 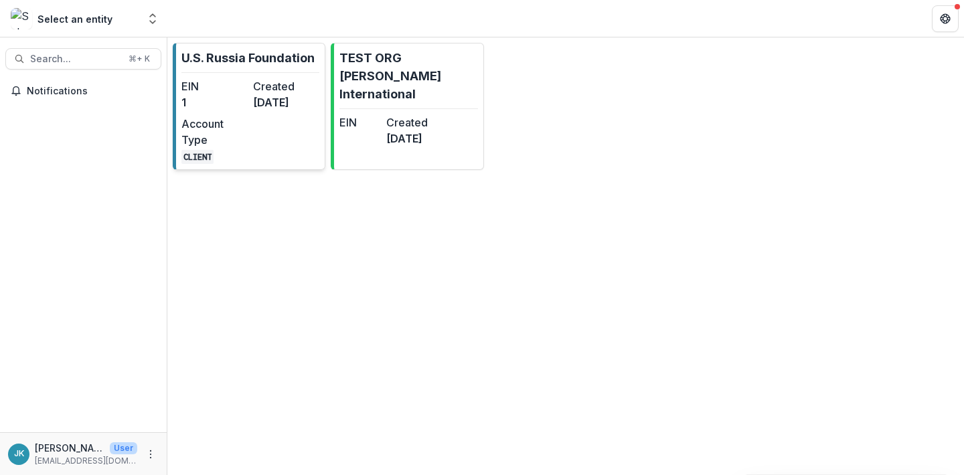 What do you see at coordinates (214, 132) in the screenshot?
I see `dt: Account Type` at bounding box center [214, 132].